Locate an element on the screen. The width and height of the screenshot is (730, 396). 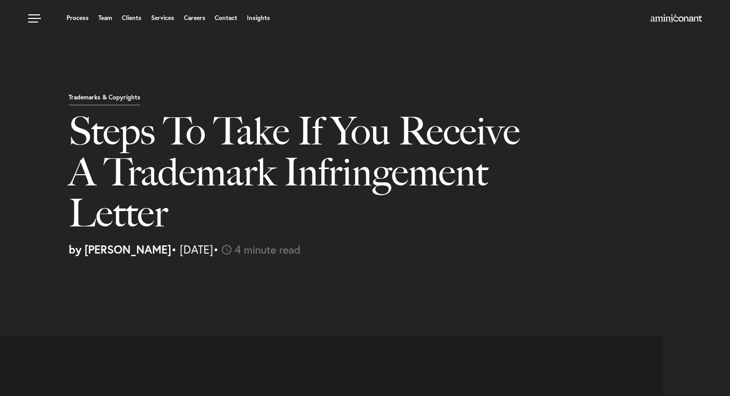
a: Home is located at coordinates (676, 19).